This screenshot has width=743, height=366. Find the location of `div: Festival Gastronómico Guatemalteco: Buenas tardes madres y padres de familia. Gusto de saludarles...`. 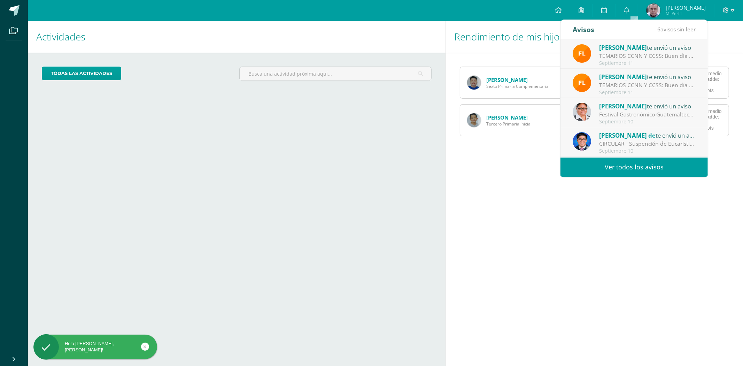

div: Festival Gastronómico Guatemalteco: Buenas tardes madres y padres de familia. Gusto de saludarles... is located at coordinates (647, 114).